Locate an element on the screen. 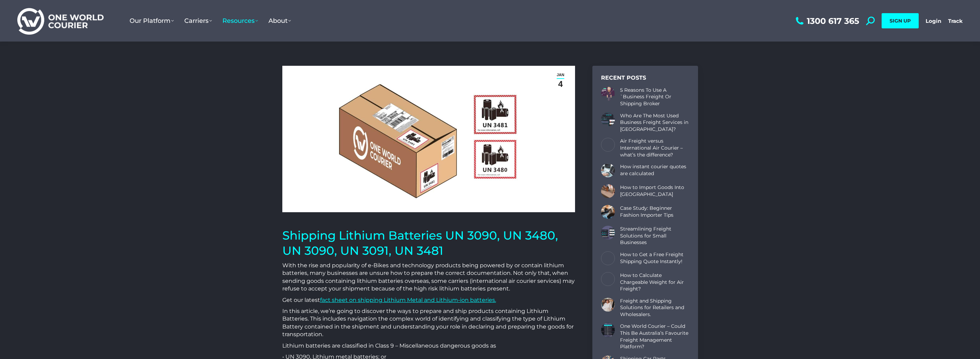  p: Get our latest is located at coordinates (429, 300).